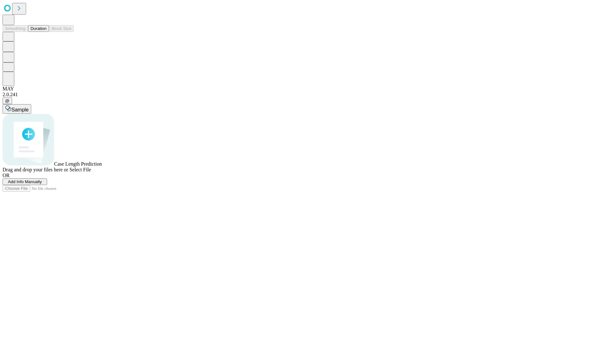  Describe the element at coordinates (61, 28) in the screenshot. I see `button: Block Size` at that location.